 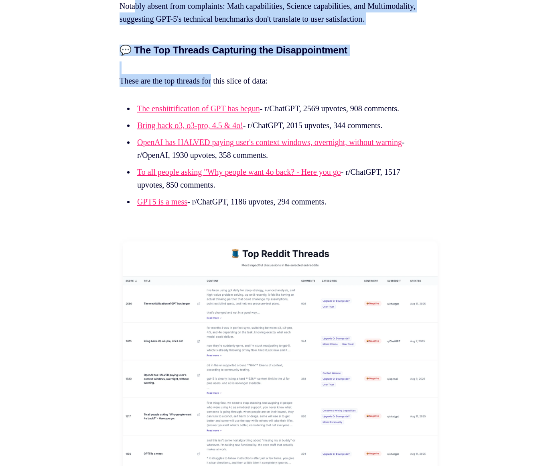 I want to click on a: To all people asking "Why people want 4o back? - Here you go, so click(x=239, y=172).